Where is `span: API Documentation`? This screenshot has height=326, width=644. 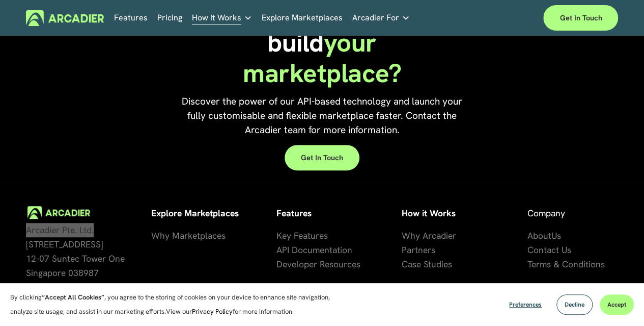
span: API Documentation is located at coordinates (314, 249).